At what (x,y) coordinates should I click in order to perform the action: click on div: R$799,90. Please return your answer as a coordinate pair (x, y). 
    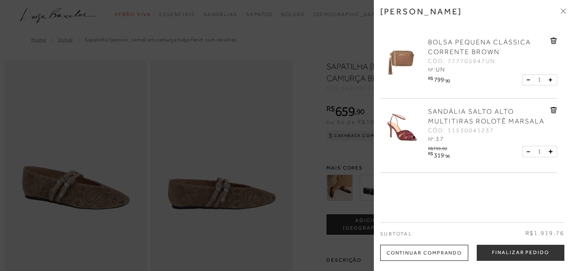
    Looking at the image, I should click on (439, 147).